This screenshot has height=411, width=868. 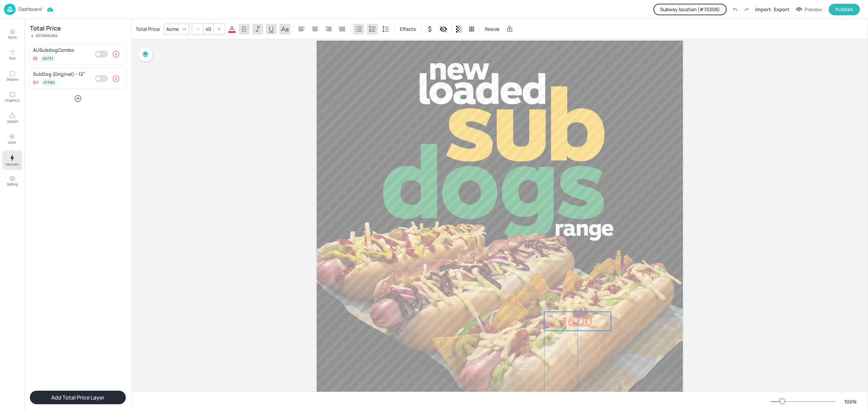 I want to click on p: Upload, so click(x=12, y=121).